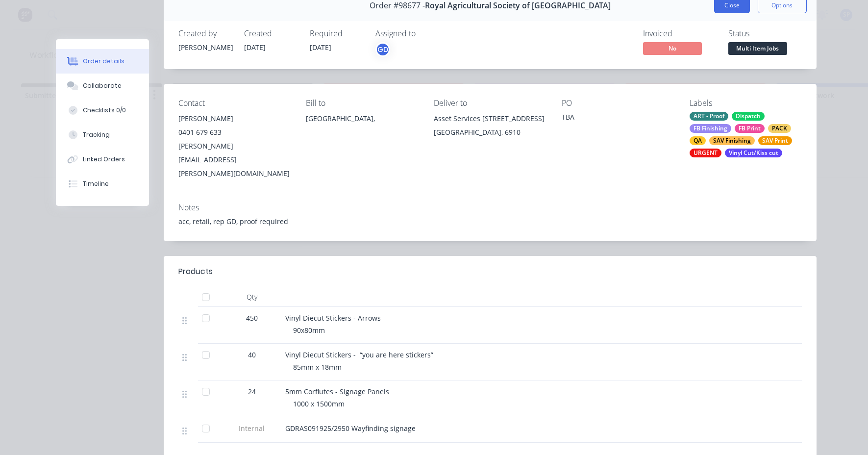 The image size is (868, 455). What do you see at coordinates (617, 103) in the screenshot?
I see `div: PO` at bounding box center [617, 103].